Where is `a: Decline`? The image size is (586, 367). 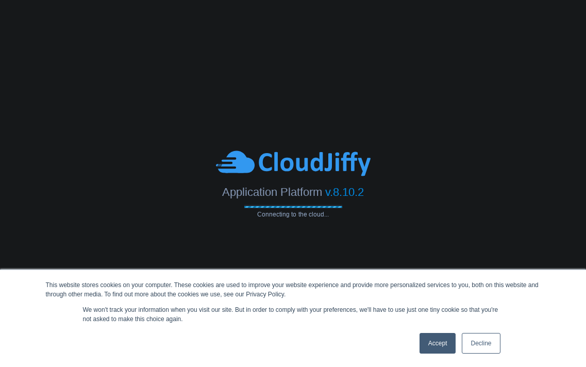
a: Decline is located at coordinates (481, 343).